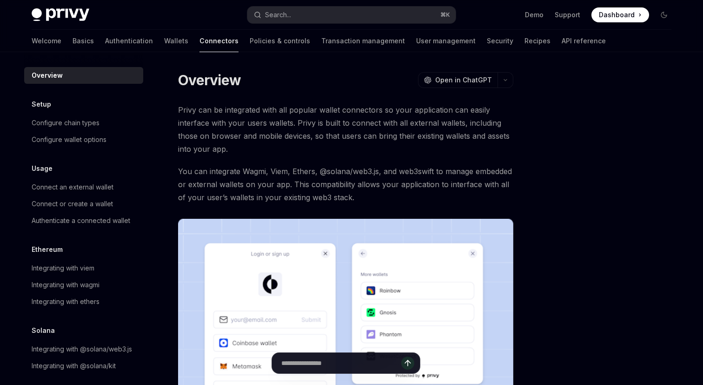  Describe the element at coordinates (341, 363) in the screenshot. I see `input: Ask a question...` at that location.